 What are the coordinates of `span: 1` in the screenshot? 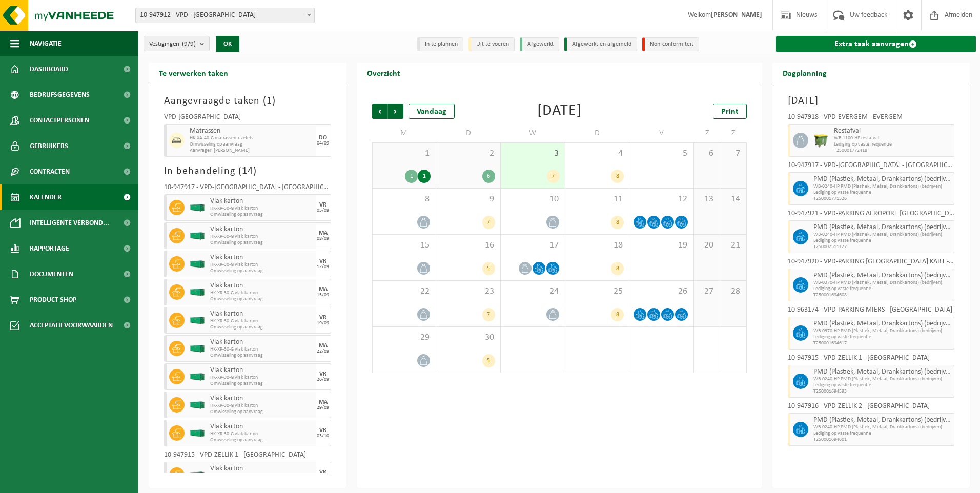 It's located at (405, 154).